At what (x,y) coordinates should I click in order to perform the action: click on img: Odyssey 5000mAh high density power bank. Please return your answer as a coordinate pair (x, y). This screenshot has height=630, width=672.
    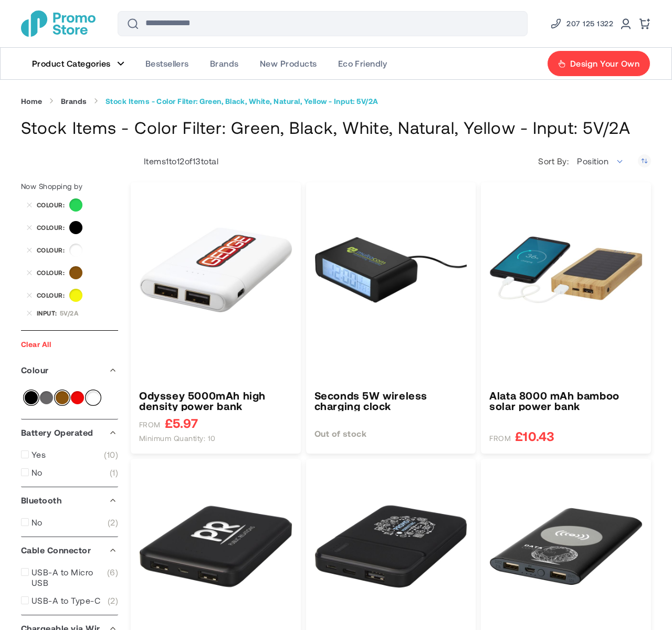
    Looking at the image, I should click on (216, 270).